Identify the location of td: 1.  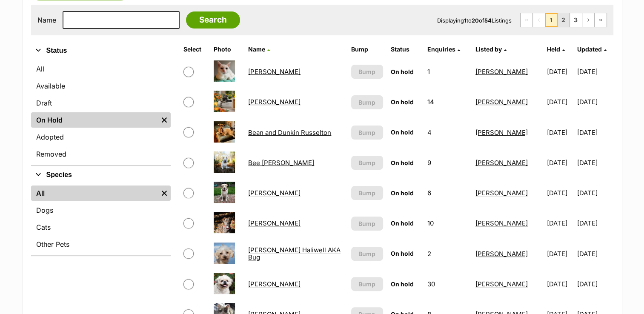
(447, 71).